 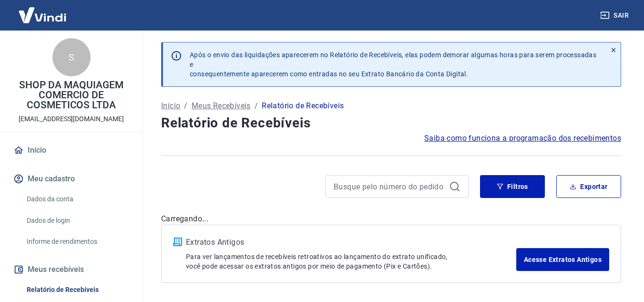 I want to click on p: Carregando..., so click(x=391, y=218).